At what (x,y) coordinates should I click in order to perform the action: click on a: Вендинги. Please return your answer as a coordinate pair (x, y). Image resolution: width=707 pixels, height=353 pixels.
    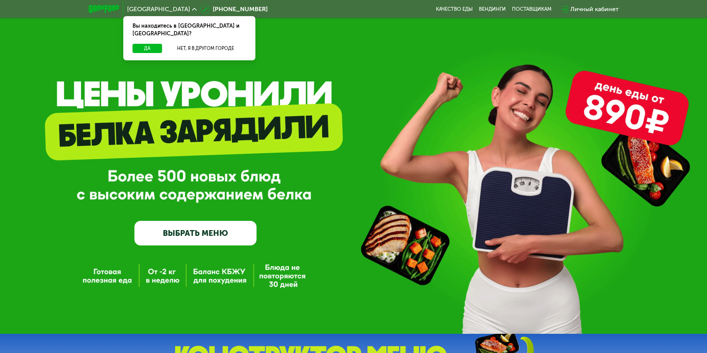
    Looking at the image, I should click on (492, 9).